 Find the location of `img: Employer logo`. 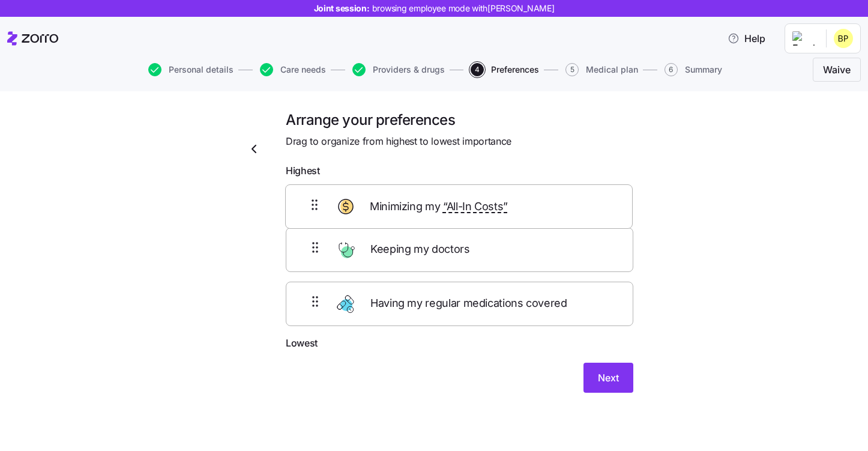

img: Employer logo is located at coordinates (804, 38).